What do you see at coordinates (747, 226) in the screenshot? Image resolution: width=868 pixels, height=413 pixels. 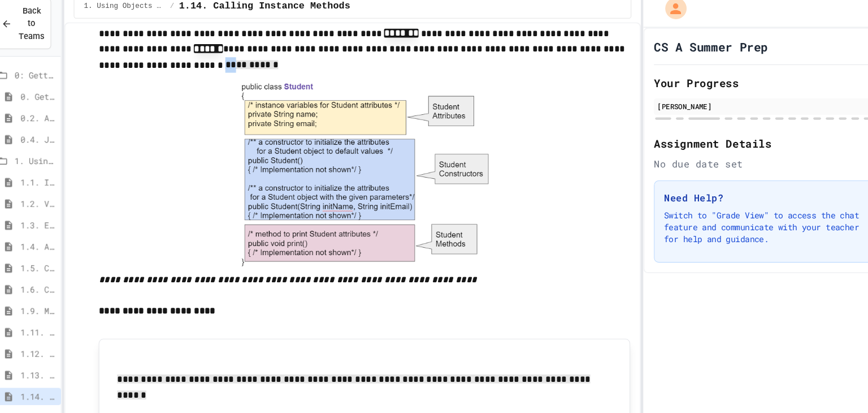 I see `p: Switch to "Grade View" to access the chat feature and communicate with your teacher for help and ...` at bounding box center [747, 226].